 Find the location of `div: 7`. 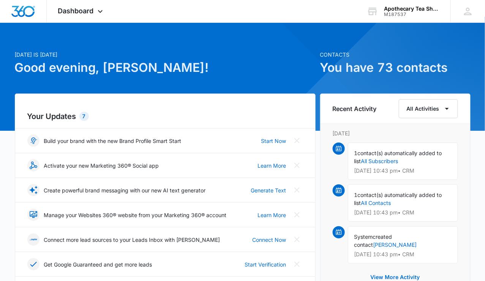

div: 7 is located at coordinates (84, 116).